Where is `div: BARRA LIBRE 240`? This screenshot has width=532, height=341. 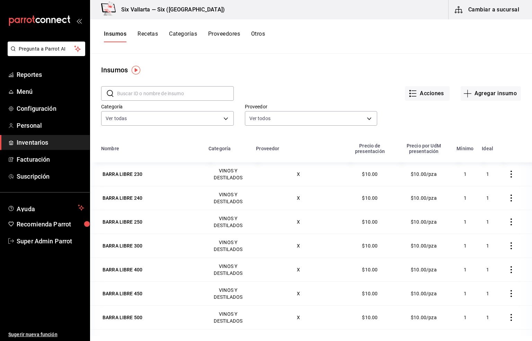
div: BARRA LIBRE 240 is located at coordinates (122, 198).